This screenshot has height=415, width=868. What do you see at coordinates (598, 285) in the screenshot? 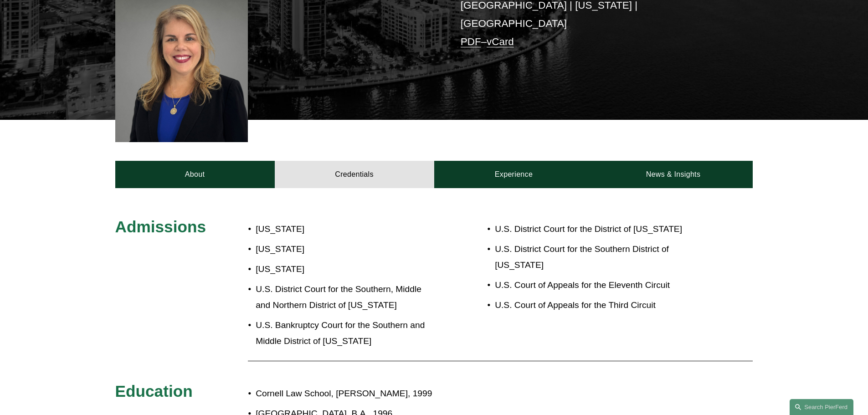
I see `p: U.S. Court of Appeals for the Eleventh Circuit` at bounding box center [598, 285].